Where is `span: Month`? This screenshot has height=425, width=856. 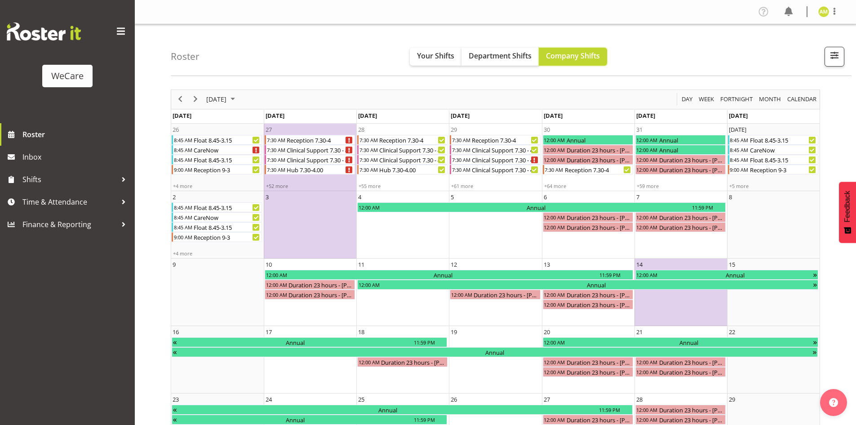 span: Month is located at coordinates (770, 99).